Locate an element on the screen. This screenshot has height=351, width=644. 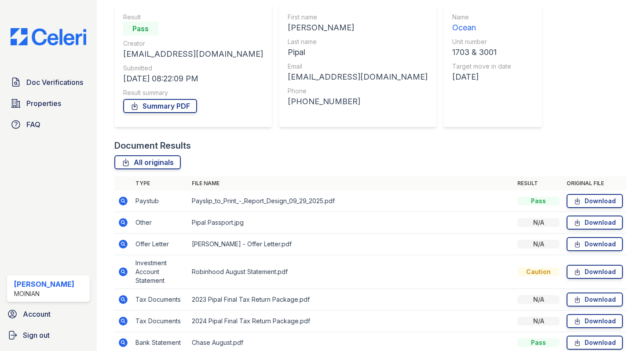
img: CE_Logo_Blue-a8612792a0a2168367f1c8372b55b34899dd931a85d93a1a3d3e32e68fde9ad4.png is located at coordinates (48, 36).